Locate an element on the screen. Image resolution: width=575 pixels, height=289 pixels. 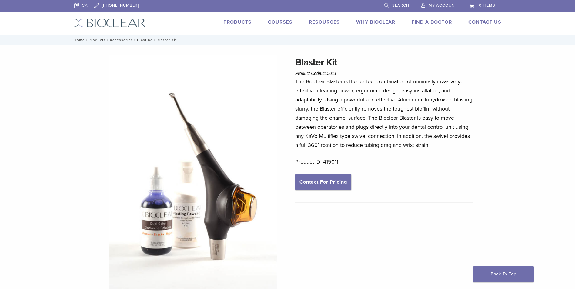
a: Back To Top is located at coordinates (503, 274).